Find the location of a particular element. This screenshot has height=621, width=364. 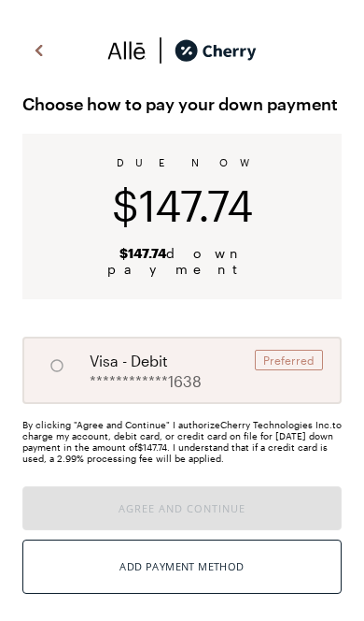

button: Add Payment Method is located at coordinates (182, 567).